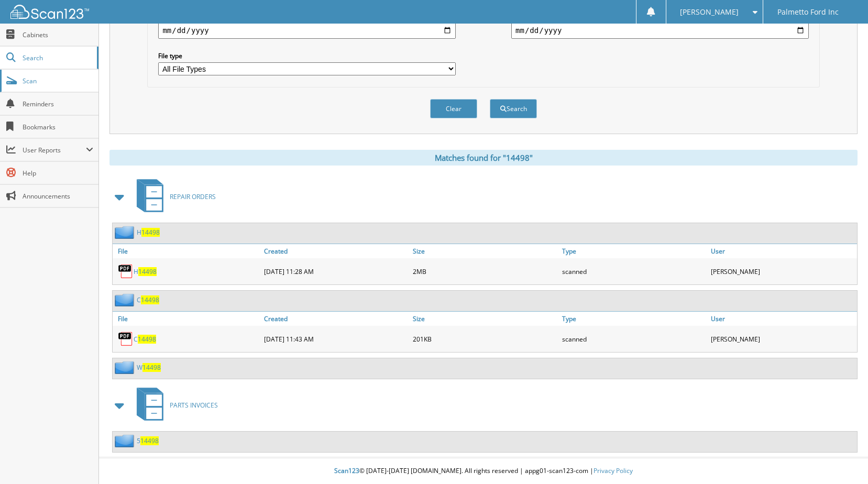 This screenshot has height=484, width=868. I want to click on span: REPAIR ORDERS, so click(193, 196).